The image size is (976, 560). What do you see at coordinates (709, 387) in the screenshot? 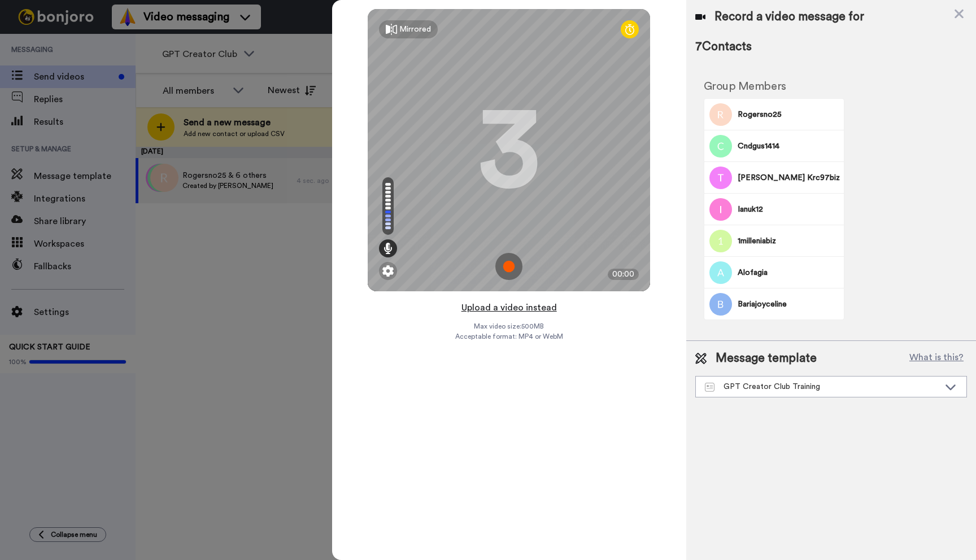
I see `img: Message-temps.svg` at bounding box center [709, 387].